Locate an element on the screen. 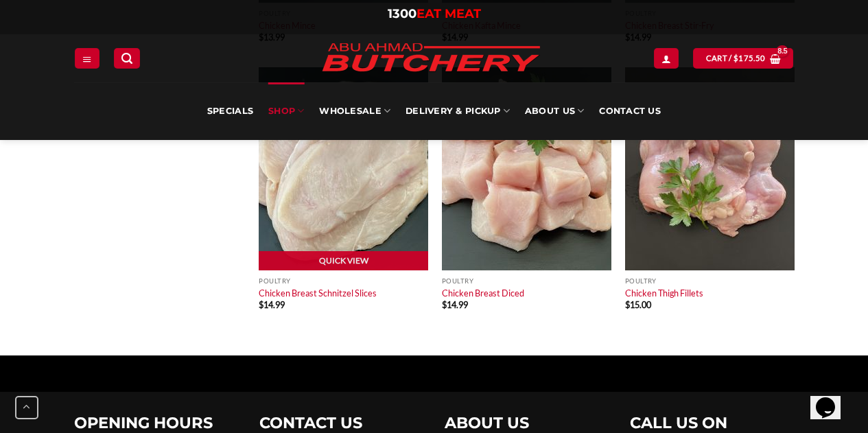 The width and height of the screenshot is (868, 433). a: Search is located at coordinates (127, 58).